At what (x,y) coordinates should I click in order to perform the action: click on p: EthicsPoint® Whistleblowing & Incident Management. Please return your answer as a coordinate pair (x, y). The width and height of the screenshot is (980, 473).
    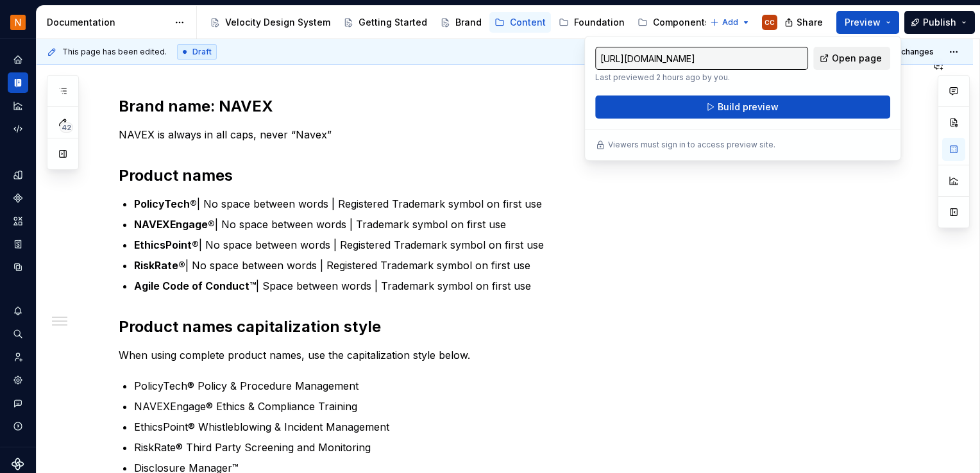
    Looking at the image, I should click on (528, 427).